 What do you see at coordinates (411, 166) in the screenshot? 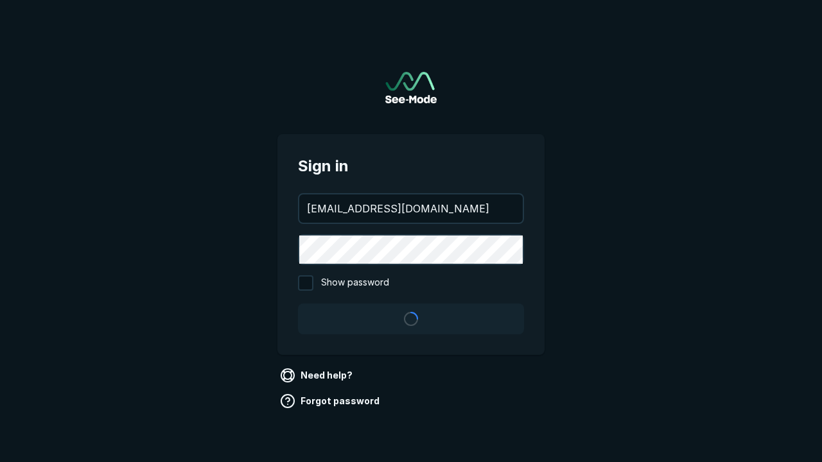
I see `span: Sign in` at bounding box center [411, 166].